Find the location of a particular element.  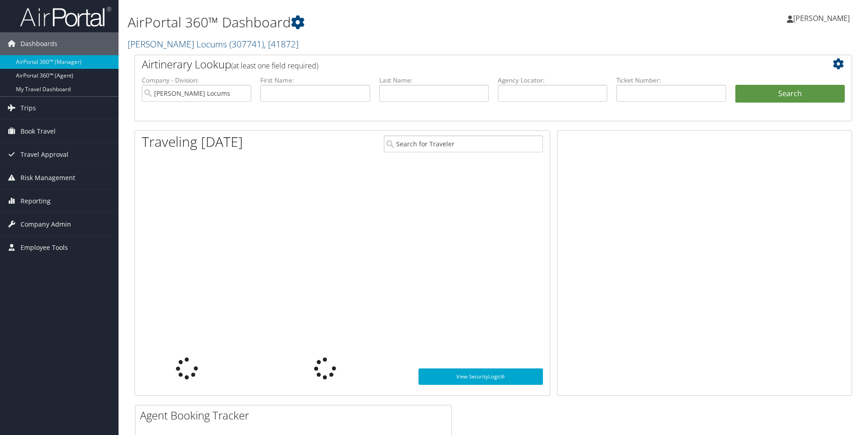

span: Reporting is located at coordinates (35, 201).